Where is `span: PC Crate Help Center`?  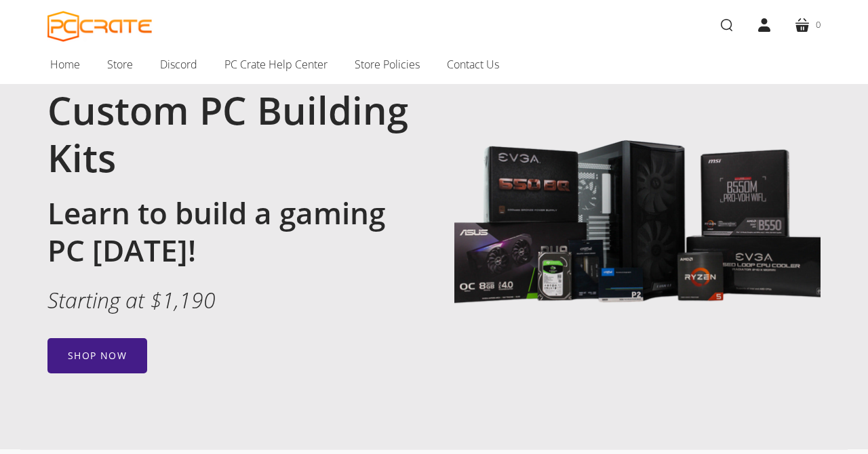 span: PC Crate Help Center is located at coordinates (276, 65).